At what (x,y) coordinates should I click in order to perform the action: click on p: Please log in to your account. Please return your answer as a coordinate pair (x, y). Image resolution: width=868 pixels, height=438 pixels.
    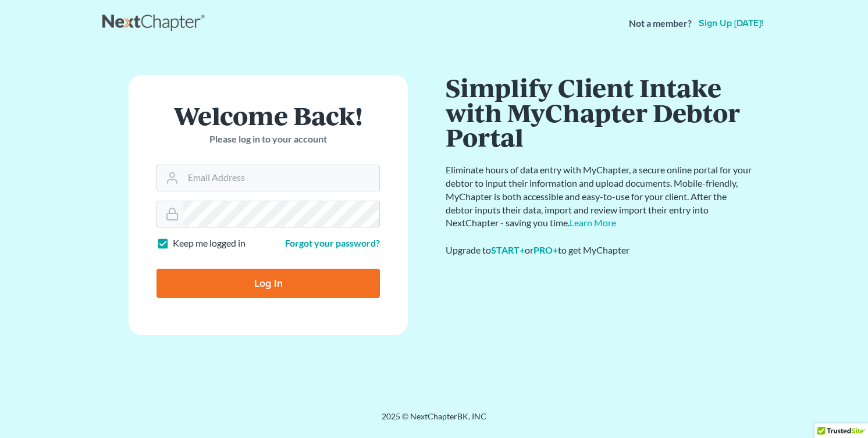
    Looking at the image, I should click on (268, 139).